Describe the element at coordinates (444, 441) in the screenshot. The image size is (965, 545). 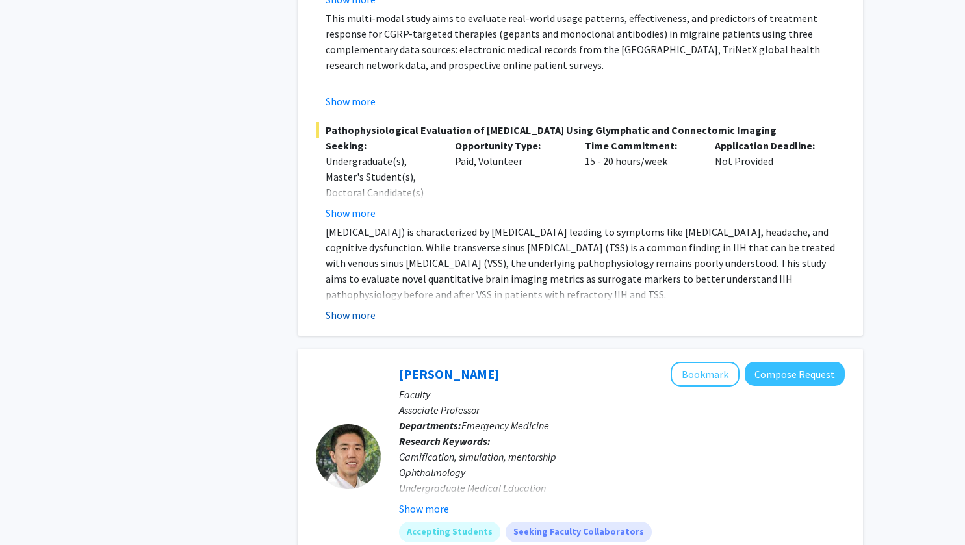
I see `b: Research Keywords:` at that location.